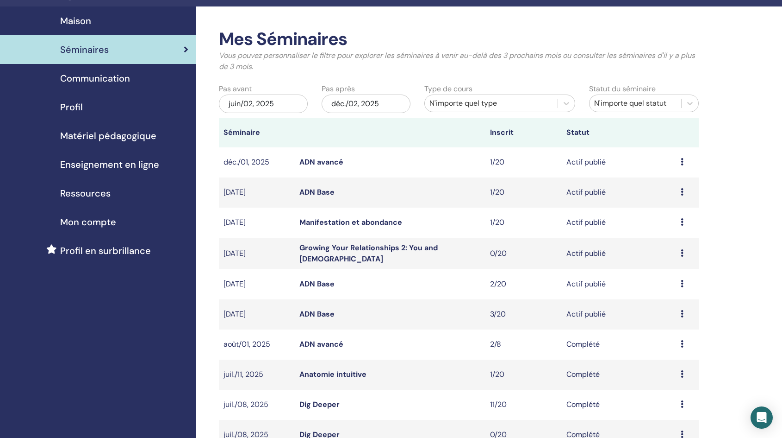 The image size is (782, 438). I want to click on td: juil./08, 2025, so click(257, 404).